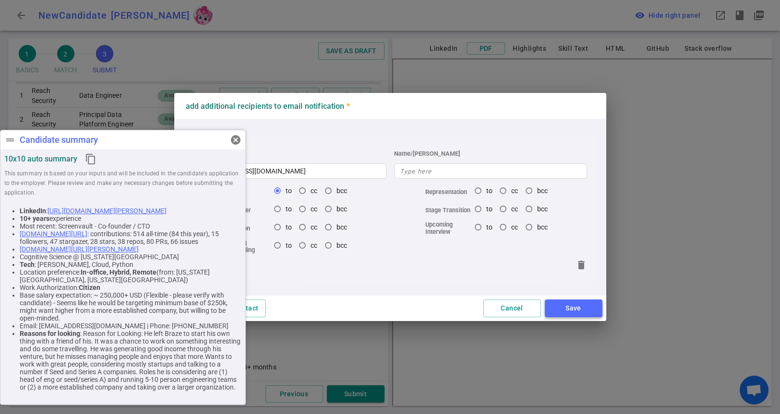  What do you see at coordinates (448, 210) in the screenshot?
I see `h3: Stage Transition` at bounding box center [448, 210].